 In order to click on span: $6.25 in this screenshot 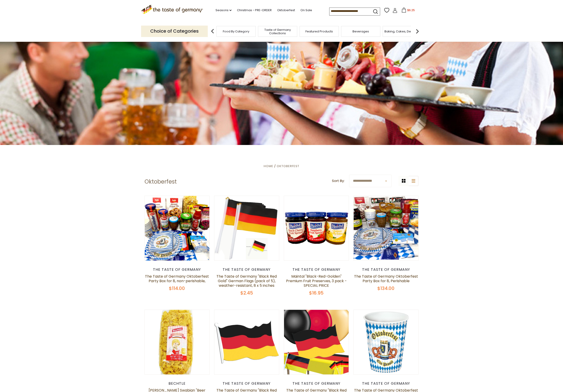, I will do `click(411, 10)`.